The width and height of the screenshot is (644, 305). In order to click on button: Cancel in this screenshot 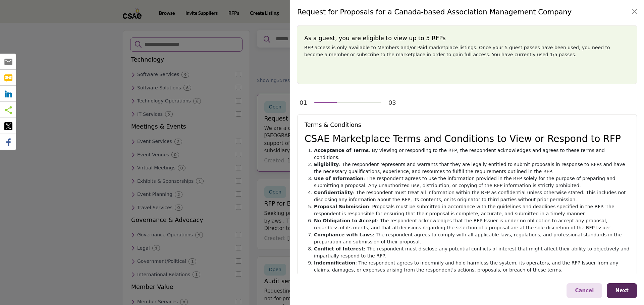, I will do `click(584, 290)`.